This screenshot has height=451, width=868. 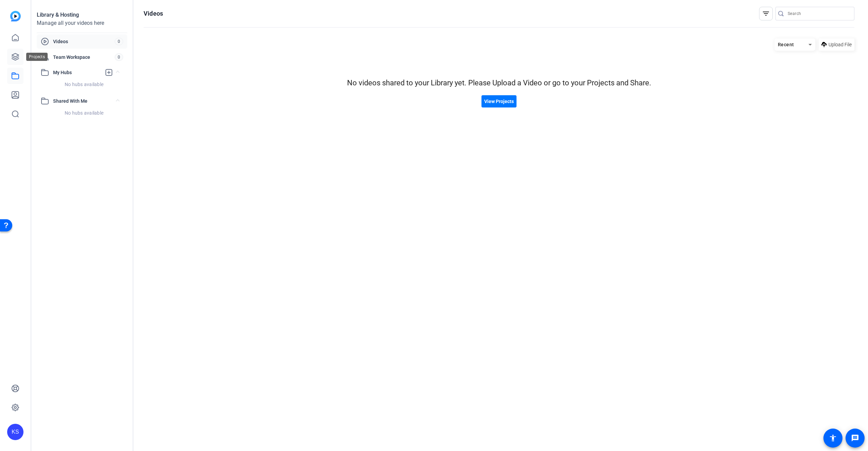 I want to click on span: Upload File, so click(x=840, y=45).